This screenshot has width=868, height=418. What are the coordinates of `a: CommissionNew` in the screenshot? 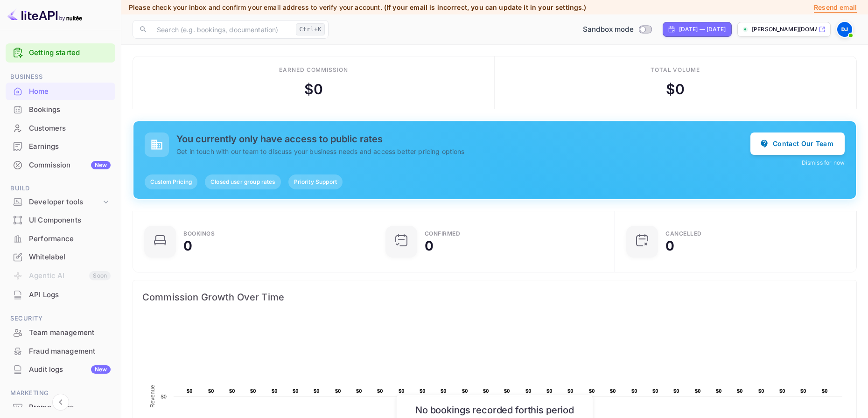 It's located at (61, 165).